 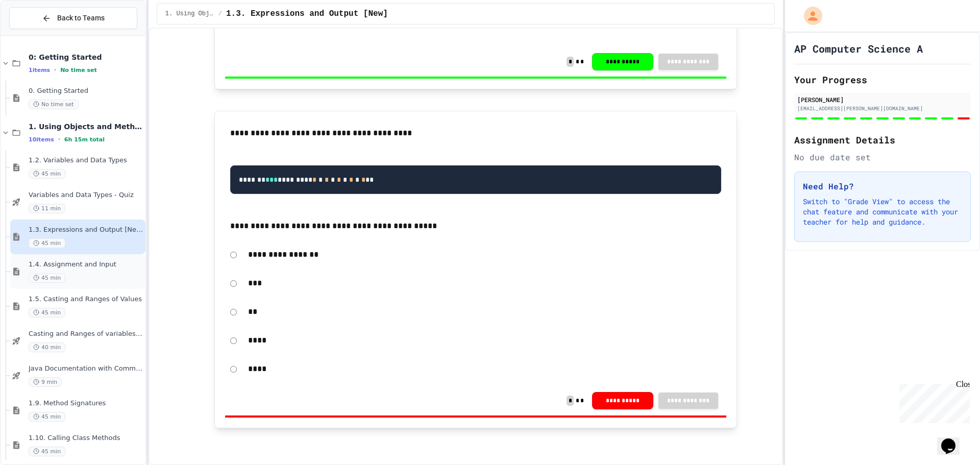 What do you see at coordinates (85, 91) in the screenshot?
I see `span: 0. Getting Started` at bounding box center [85, 91].